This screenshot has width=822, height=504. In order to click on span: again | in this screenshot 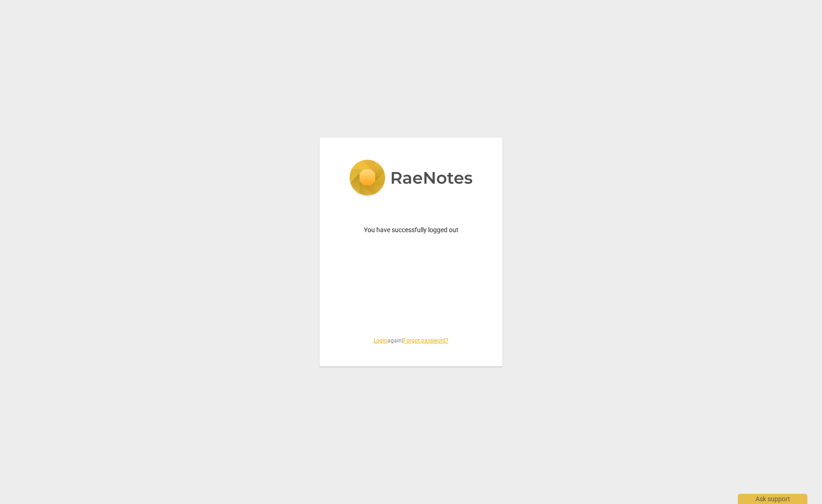, I will do `click(411, 341)`.